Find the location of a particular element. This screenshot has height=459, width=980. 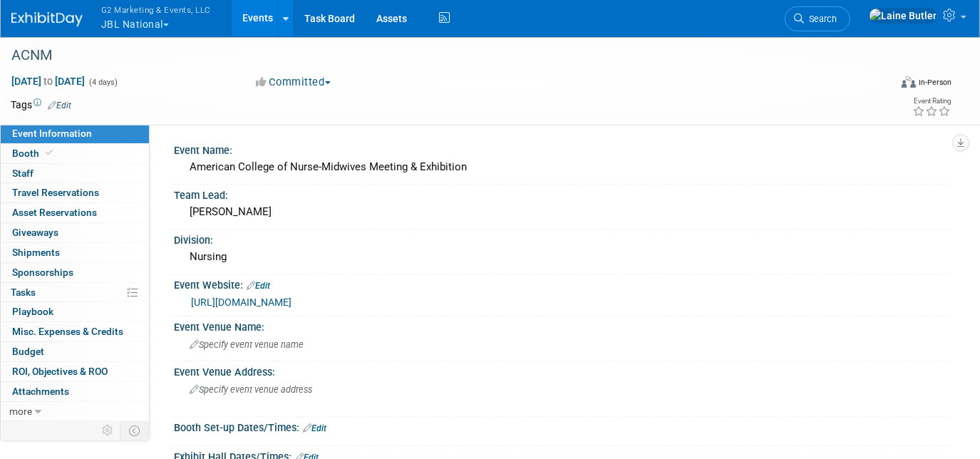

a: Asset Reservations is located at coordinates (75, 213).